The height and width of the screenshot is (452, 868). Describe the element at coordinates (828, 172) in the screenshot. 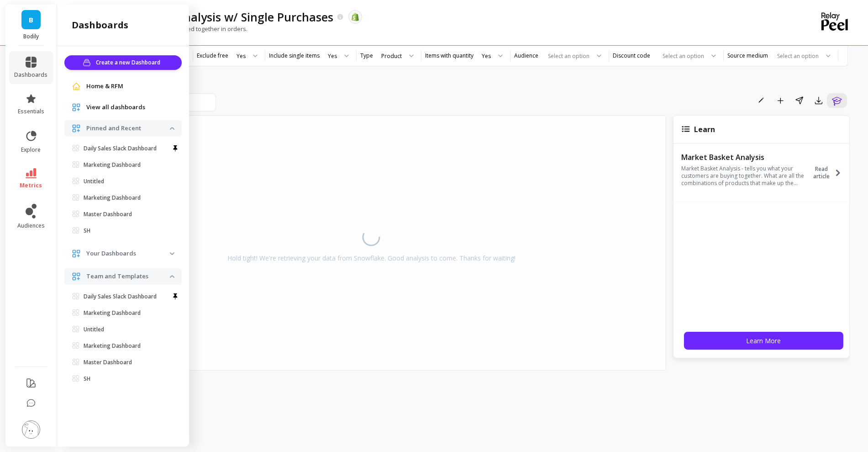

I see `button: Read article` at that location.